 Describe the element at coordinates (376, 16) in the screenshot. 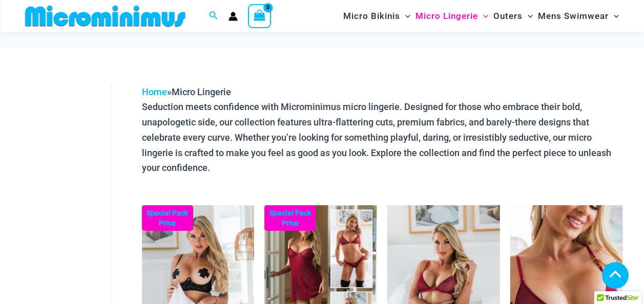

I see `a: Micro BikinisMenu ToggleMenu Toggle` at that location.